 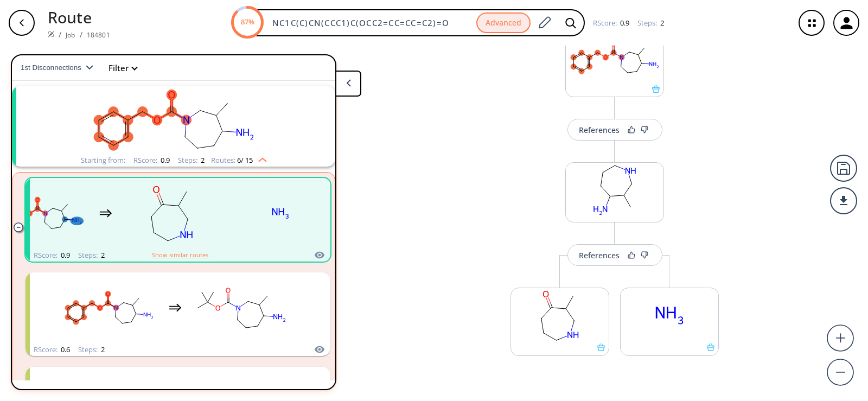 I want to click on span: 6 / 15, so click(x=245, y=160).